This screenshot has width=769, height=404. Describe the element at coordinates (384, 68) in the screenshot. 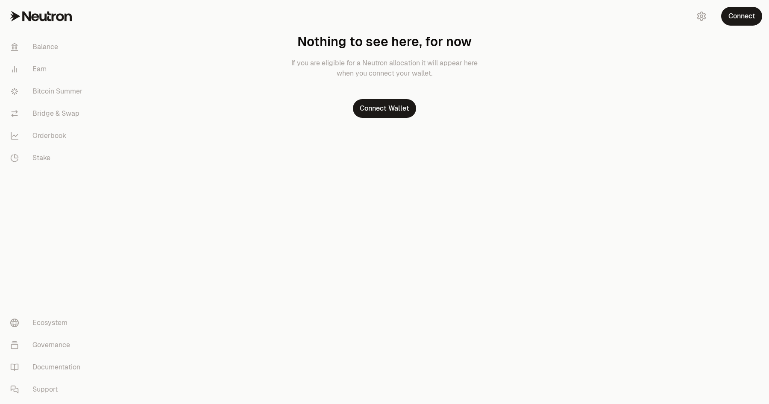

I see `p: If you are eligible for a Neutron allocation it will appear here when you connect your wallet.` at that location.